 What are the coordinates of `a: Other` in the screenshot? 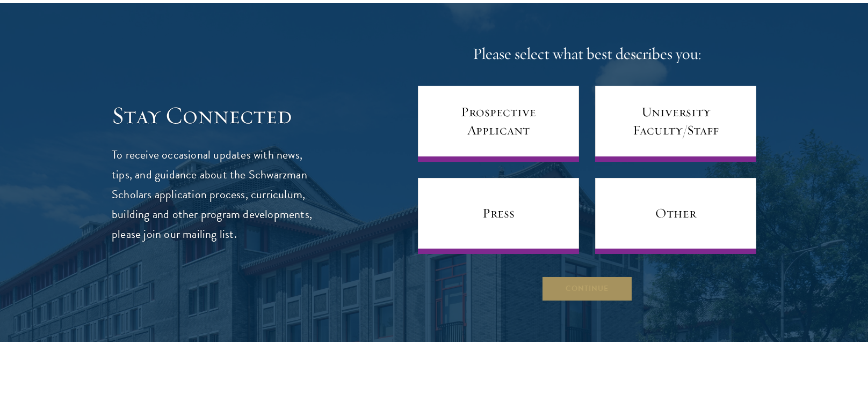 It's located at (676, 217).